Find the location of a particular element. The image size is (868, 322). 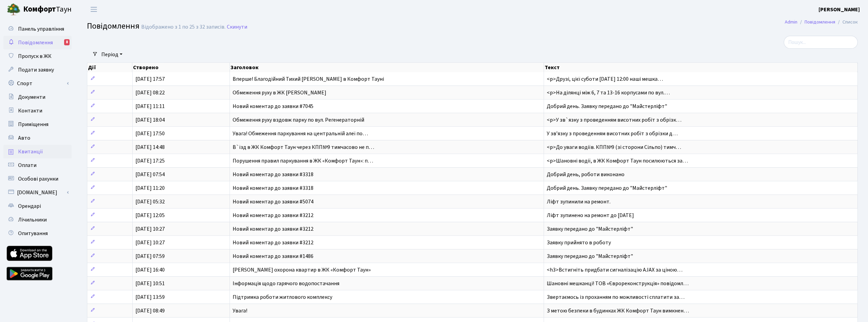

th: Створено is located at coordinates (181, 67).